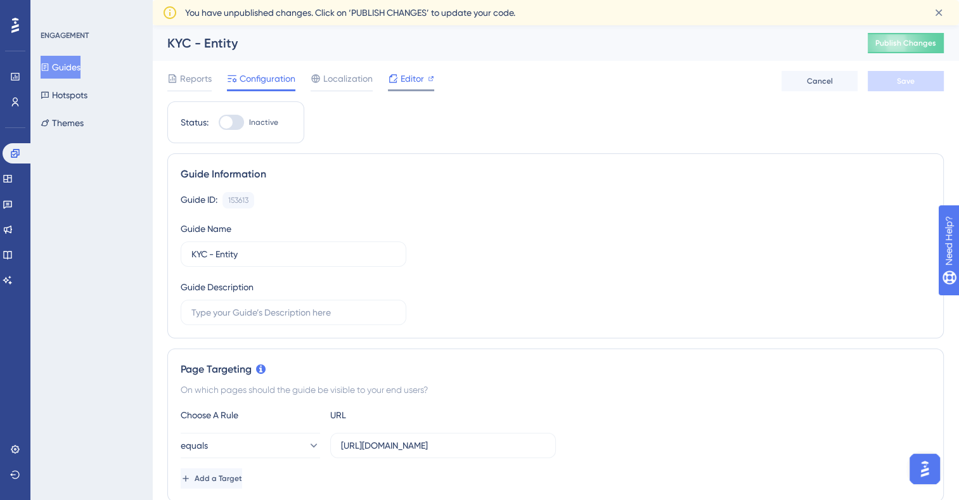 Image resolution: width=959 pixels, height=500 pixels. I want to click on div: ENGAGEMENT, so click(65, 35).